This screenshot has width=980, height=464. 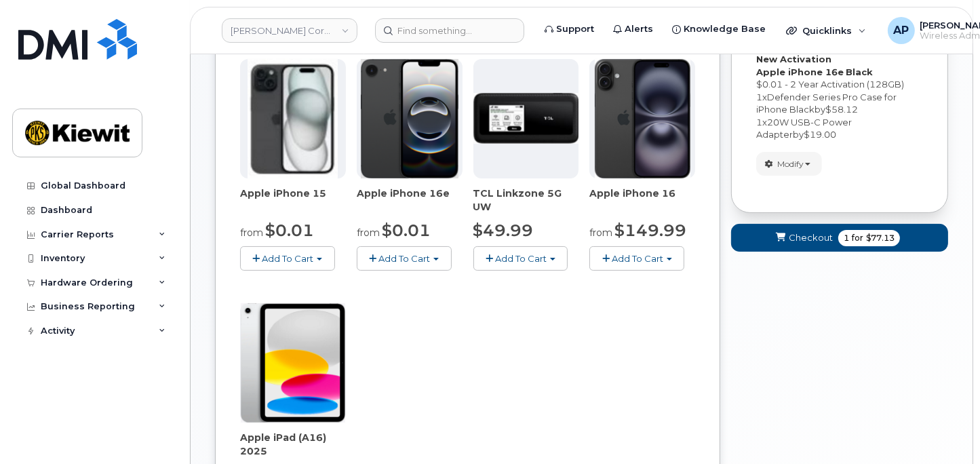 What do you see at coordinates (633, 29) in the screenshot?
I see `a: Alerts` at bounding box center [633, 29].